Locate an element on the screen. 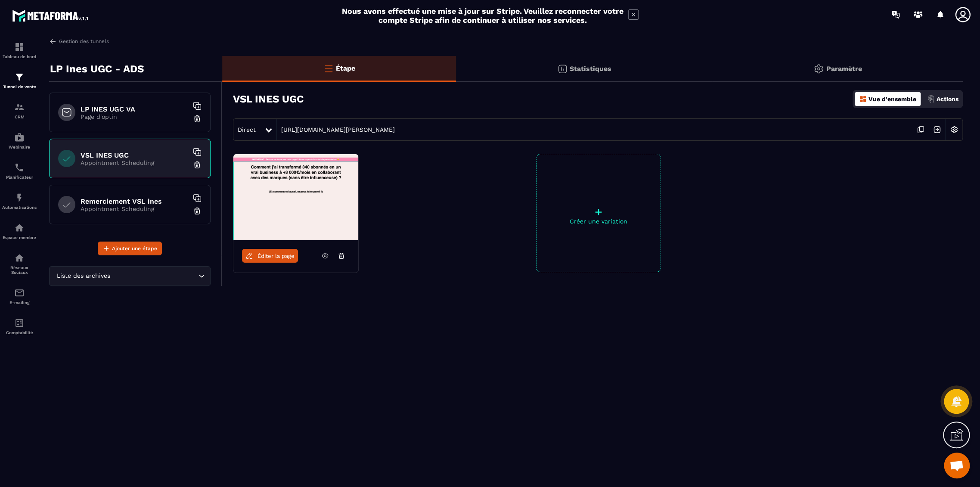 The width and height of the screenshot is (980, 487). img: dashboard-orange.40269519.svg is located at coordinates (863, 99).